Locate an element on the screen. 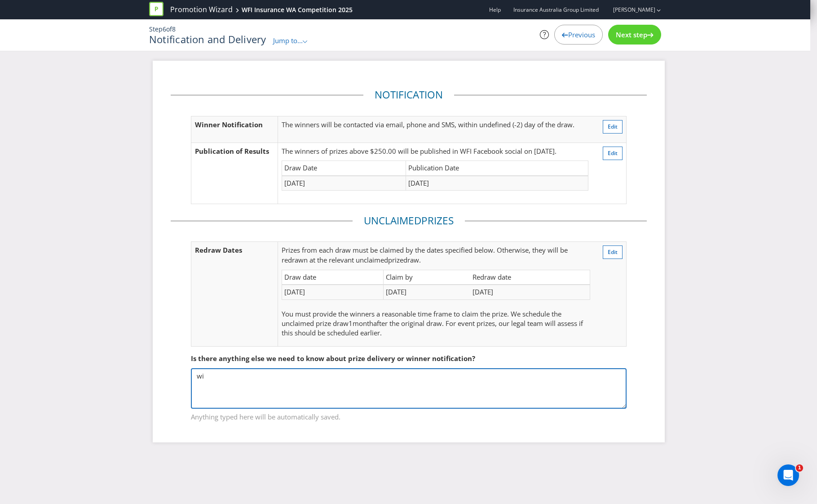 The height and width of the screenshot is (504, 817). div: WFI Insurance WA Competition 2025 is located at coordinates (297, 10).